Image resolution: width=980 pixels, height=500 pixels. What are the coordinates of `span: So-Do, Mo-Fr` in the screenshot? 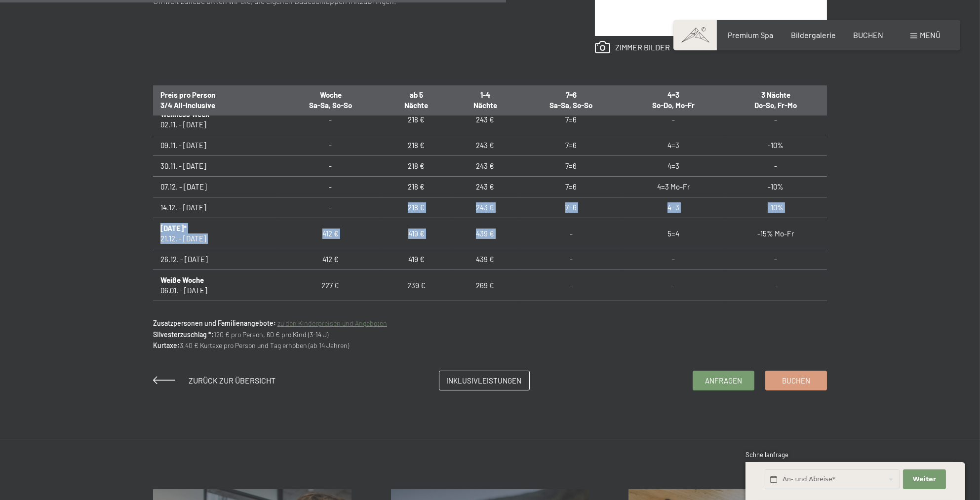 It's located at (674, 106).